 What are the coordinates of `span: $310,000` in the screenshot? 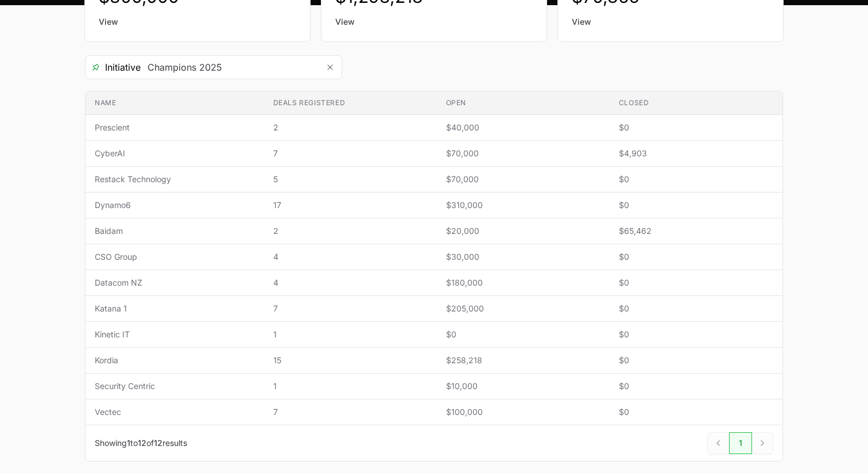 It's located at (523, 205).